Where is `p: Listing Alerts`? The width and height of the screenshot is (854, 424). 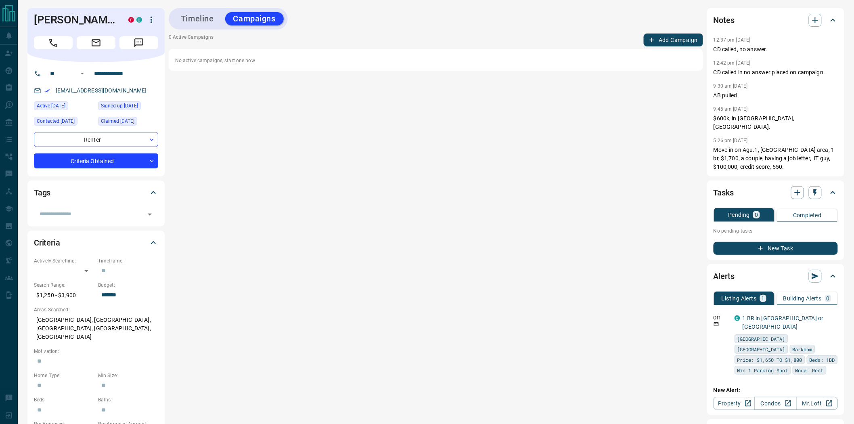
p: Listing Alerts is located at coordinates (739, 298).